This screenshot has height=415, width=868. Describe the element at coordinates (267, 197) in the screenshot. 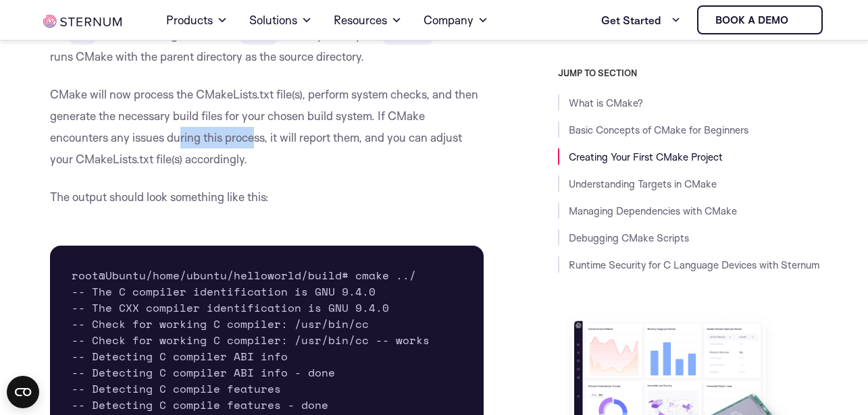

I see `p: The output should look something like this:` at that location.